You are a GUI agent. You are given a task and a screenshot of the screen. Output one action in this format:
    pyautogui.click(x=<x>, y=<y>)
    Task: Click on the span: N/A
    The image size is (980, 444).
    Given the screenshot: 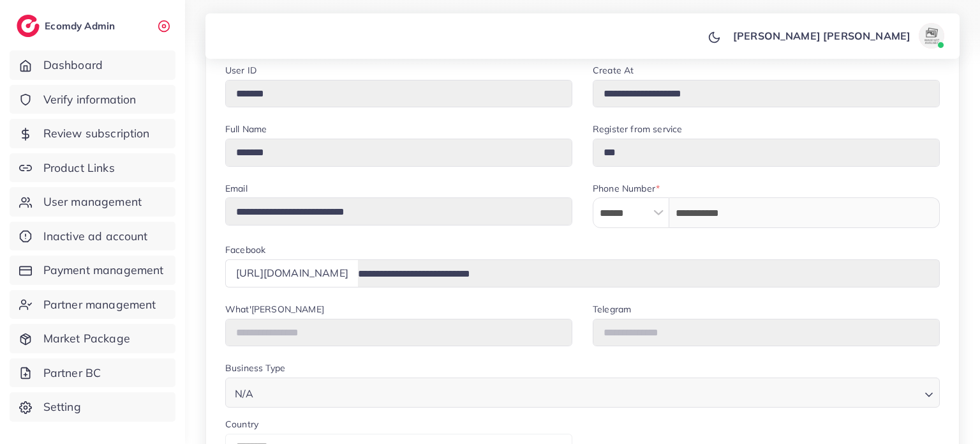 What is the action you would take?
    pyautogui.click(x=244, y=393)
    